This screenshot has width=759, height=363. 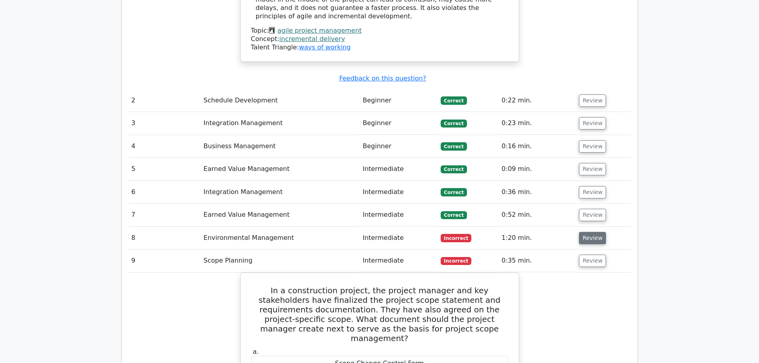 I want to click on td: 0:22 min., so click(x=537, y=100).